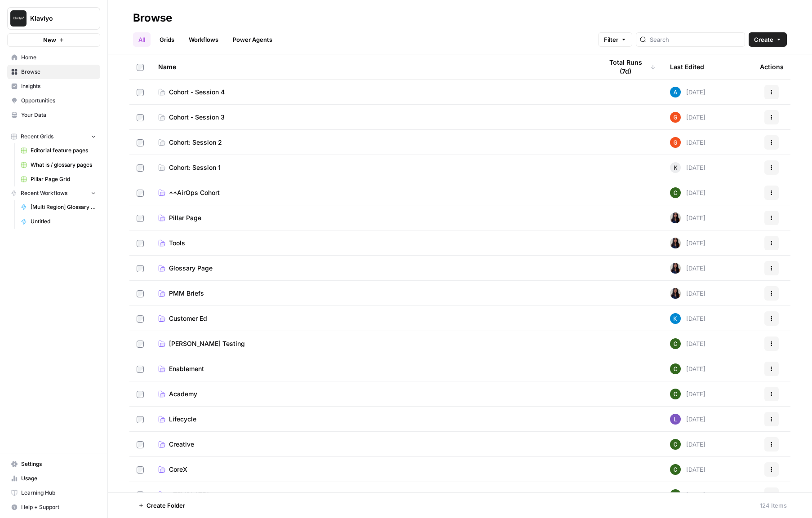 The height and width of the screenshot is (518, 812). What do you see at coordinates (182, 419) in the screenshot?
I see `span: Lifecycle` at bounding box center [182, 419].